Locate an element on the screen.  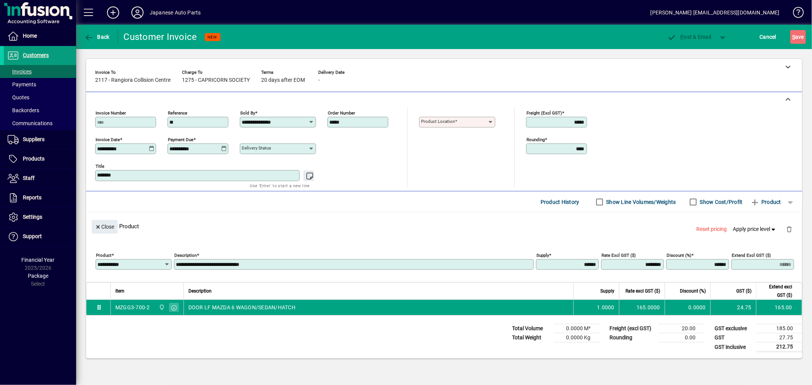
a: Payments is located at coordinates (40, 85).